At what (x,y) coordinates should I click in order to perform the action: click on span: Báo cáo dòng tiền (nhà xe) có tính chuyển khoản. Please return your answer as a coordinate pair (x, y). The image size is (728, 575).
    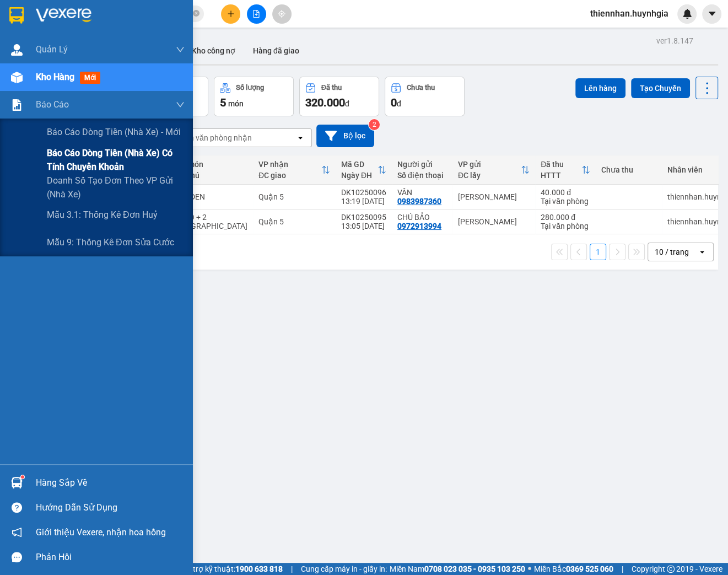
    Looking at the image, I should click on (115, 160).